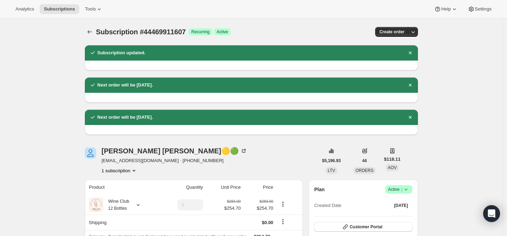 The image size is (507, 236). What do you see at coordinates (141, 32) in the screenshot?
I see `span: Subscription #44469911607` at bounding box center [141, 32].